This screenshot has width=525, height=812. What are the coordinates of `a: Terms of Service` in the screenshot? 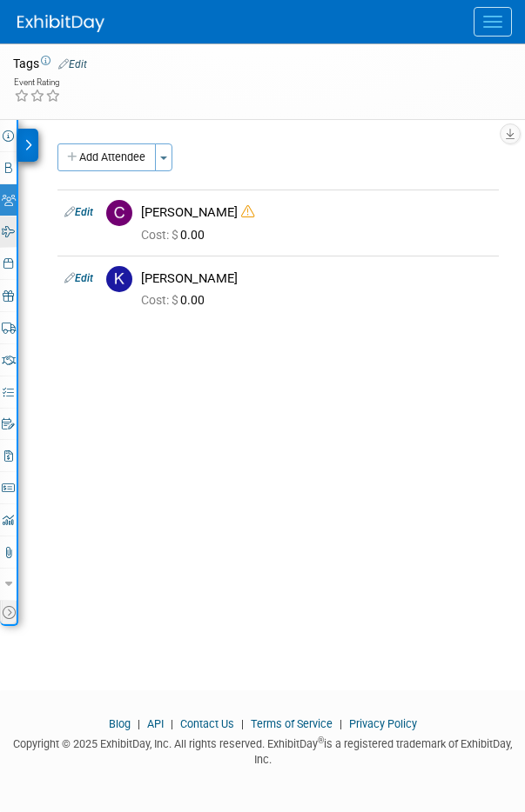 It's located at (291, 724).